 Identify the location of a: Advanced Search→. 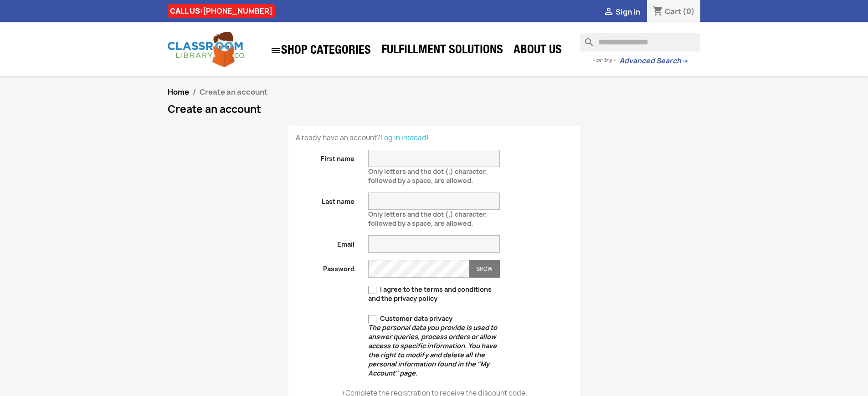
(654, 61).